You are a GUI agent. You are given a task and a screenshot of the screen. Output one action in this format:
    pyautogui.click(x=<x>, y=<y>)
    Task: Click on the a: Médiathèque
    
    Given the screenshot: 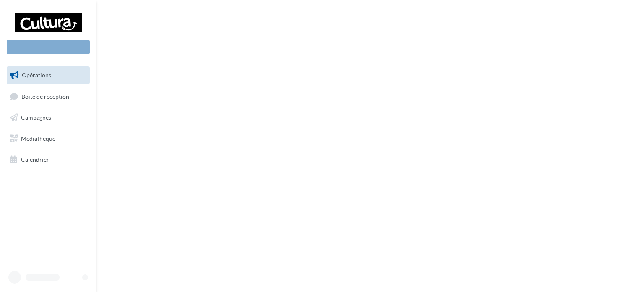 What is the action you would take?
    pyautogui.click(x=48, y=139)
    